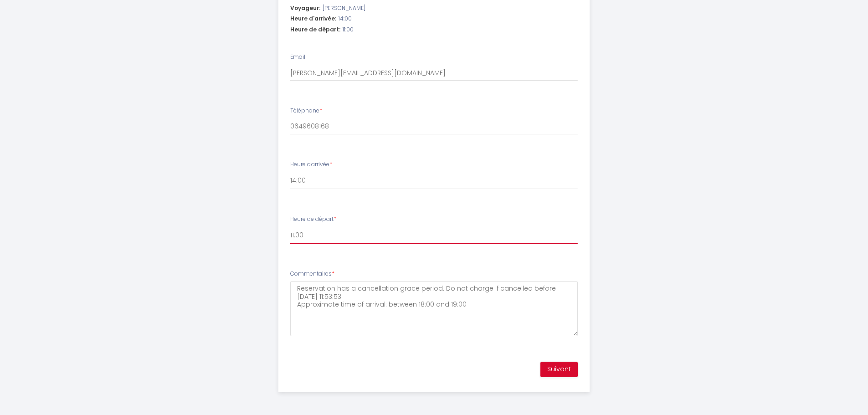  Describe the element at coordinates (306, 111) in the screenshot. I see `label: Téléphone` at that location.